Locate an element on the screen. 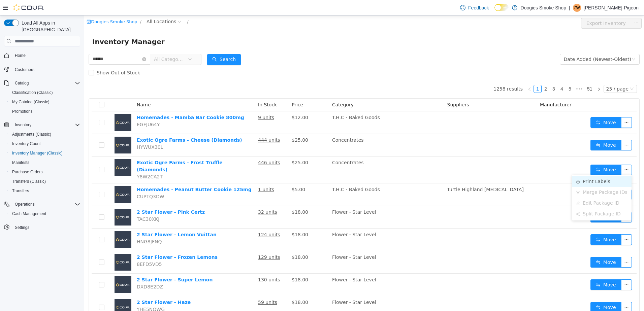 The width and height of the screenshot is (644, 311). a: 2 Star Flower - Frozen Lemons is located at coordinates (93, 242).